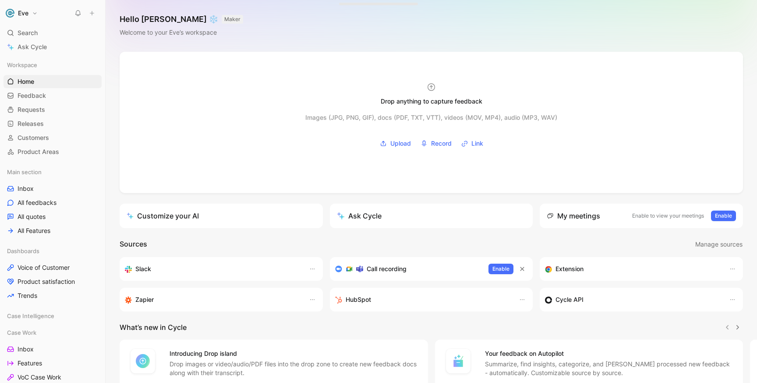 This screenshot has width=757, height=383. I want to click on button: Record, so click(436, 143).